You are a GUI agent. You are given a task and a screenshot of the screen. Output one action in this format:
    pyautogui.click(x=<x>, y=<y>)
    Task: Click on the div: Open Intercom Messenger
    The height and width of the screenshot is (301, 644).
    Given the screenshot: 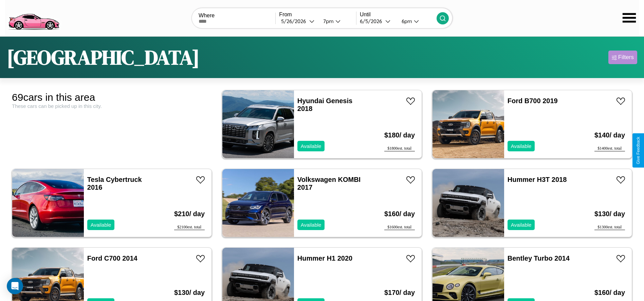 What is the action you would take?
    pyautogui.click(x=15, y=286)
    